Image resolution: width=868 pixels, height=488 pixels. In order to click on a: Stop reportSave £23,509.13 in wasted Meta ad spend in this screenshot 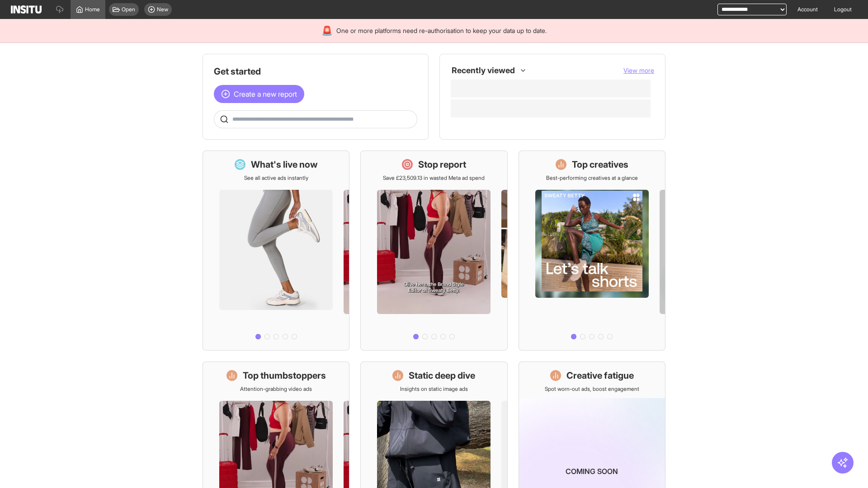, I will do `click(433, 250)`.